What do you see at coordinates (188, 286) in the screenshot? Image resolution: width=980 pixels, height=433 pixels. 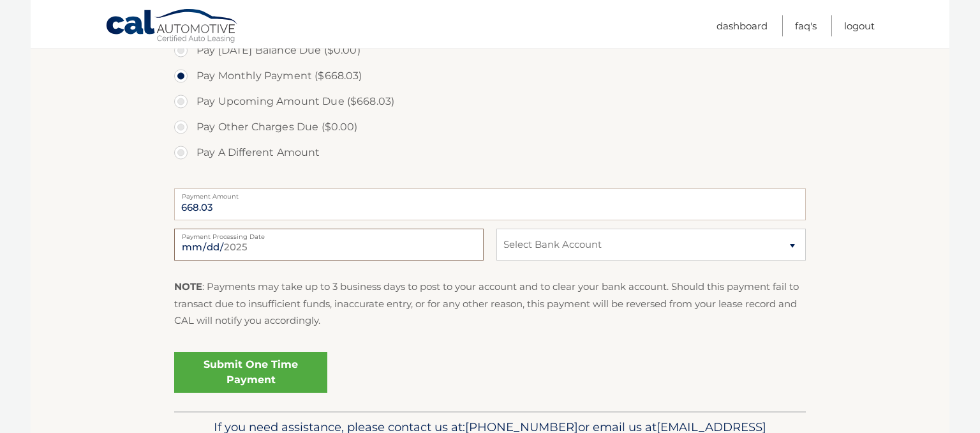 I see `strong: NOTE` at bounding box center [188, 286].